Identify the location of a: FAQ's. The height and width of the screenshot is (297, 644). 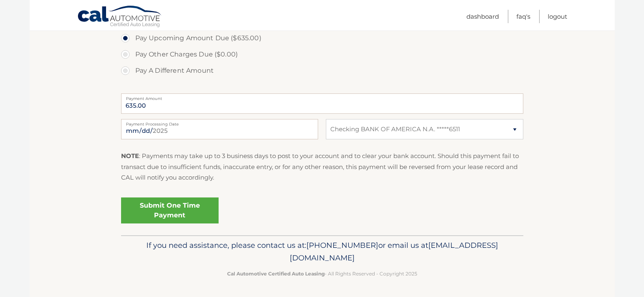
(523, 16).